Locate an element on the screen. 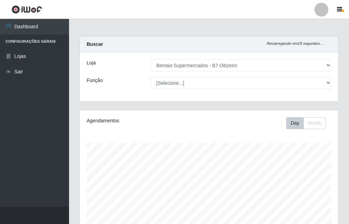 This screenshot has height=224, width=349. label: Loja is located at coordinates (91, 63).